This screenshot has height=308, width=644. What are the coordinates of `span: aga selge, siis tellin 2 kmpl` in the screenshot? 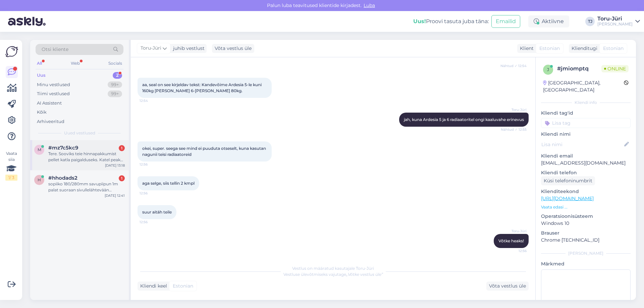 It's located at (168, 183).